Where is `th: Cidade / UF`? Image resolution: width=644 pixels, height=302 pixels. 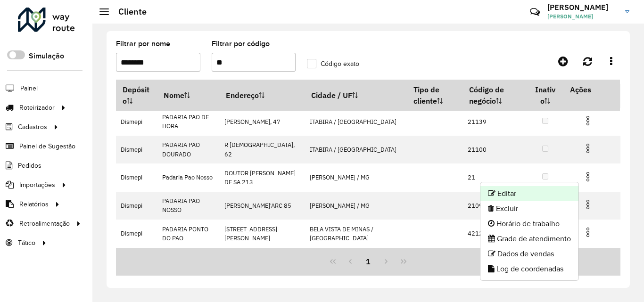
th: Cidade / UF is located at coordinates (356, 95).